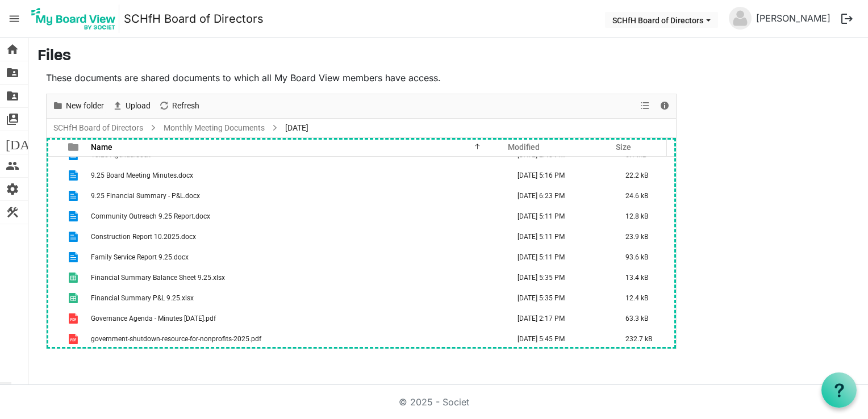  What do you see at coordinates (434, 402) in the screenshot?
I see `a: © 2025 - Societ` at bounding box center [434, 402].